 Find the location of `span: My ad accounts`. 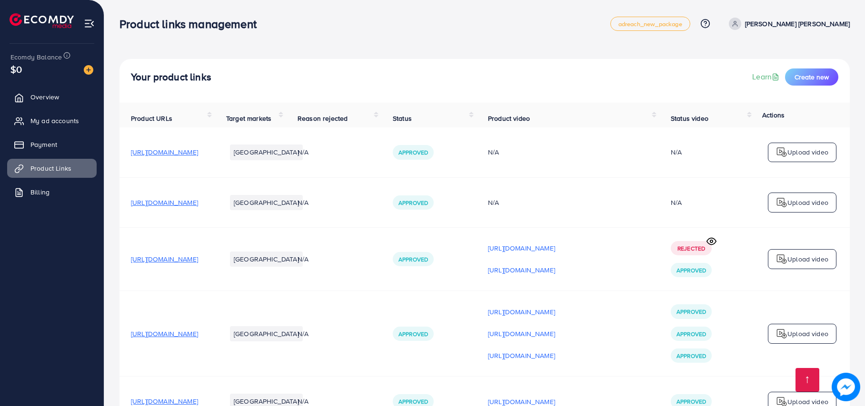

span: My ad accounts is located at coordinates (55, 121).